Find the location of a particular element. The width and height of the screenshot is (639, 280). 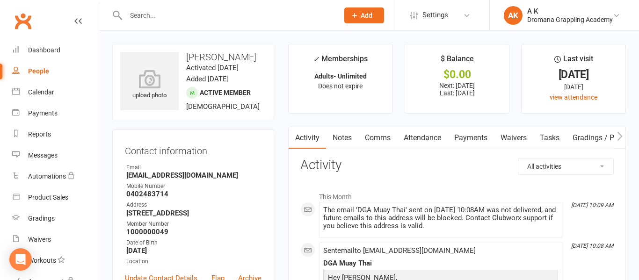

div: $0.00 is located at coordinates (457, 74).